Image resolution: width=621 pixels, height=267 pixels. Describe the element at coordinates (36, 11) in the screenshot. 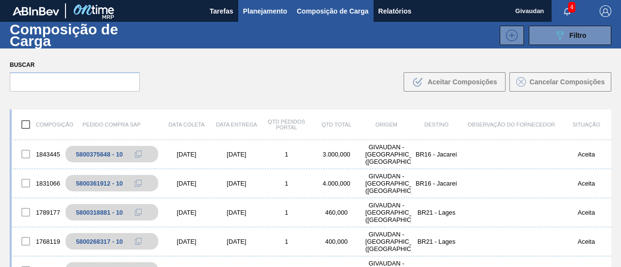

I see `img: TNhmsLtSVTkK8tSr43FrP2fwEKptu5GPRR3wAAAABJRU5ErkJggg==` at that location.